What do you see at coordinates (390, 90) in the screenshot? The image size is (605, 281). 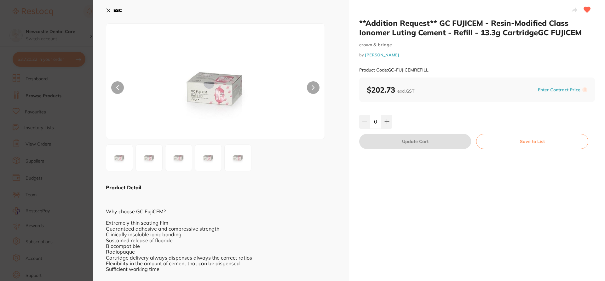 I see `b: $202.73` at bounding box center [390, 90].